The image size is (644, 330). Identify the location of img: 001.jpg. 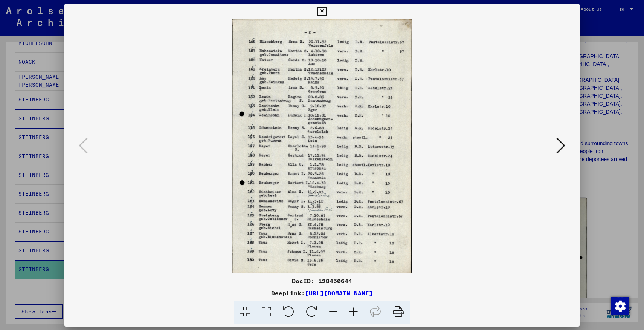
(322, 146).